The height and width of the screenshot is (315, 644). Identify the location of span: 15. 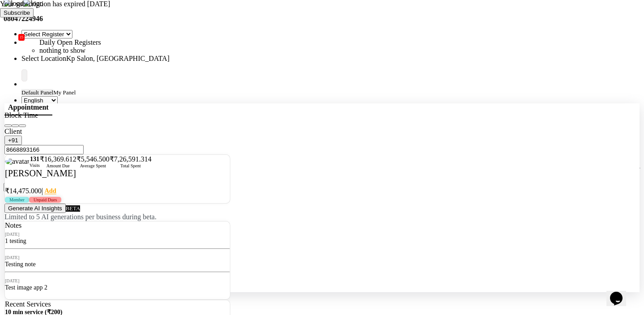
(21, 37).